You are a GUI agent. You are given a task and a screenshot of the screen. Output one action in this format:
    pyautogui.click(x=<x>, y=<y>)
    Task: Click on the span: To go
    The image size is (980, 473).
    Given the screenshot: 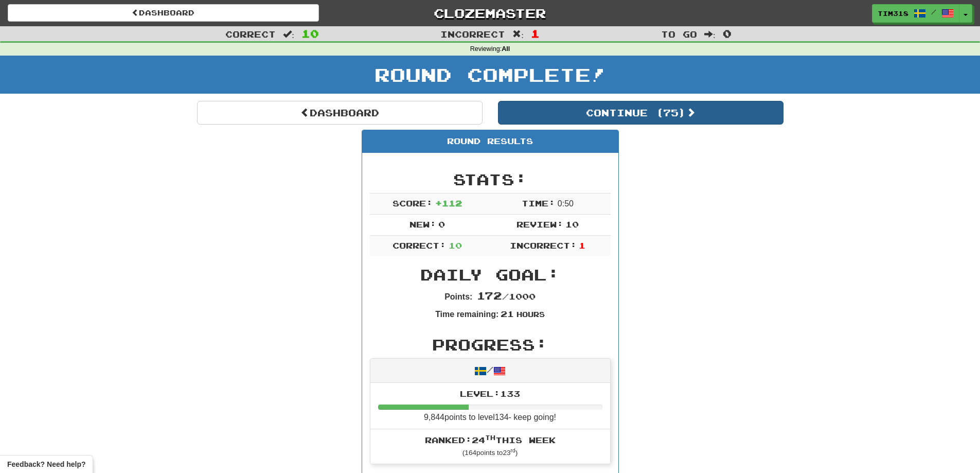 What is the action you would take?
    pyautogui.click(x=679, y=34)
    